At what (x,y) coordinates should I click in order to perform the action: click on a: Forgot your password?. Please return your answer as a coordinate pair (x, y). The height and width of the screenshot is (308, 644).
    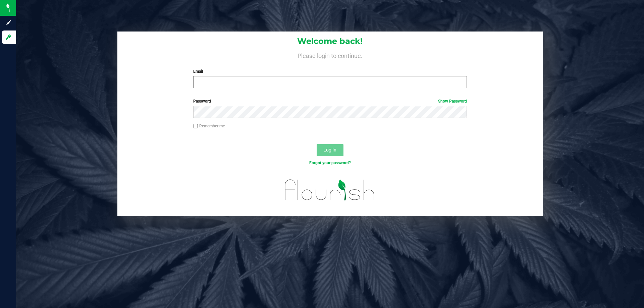
    Looking at the image, I should click on (330, 163).